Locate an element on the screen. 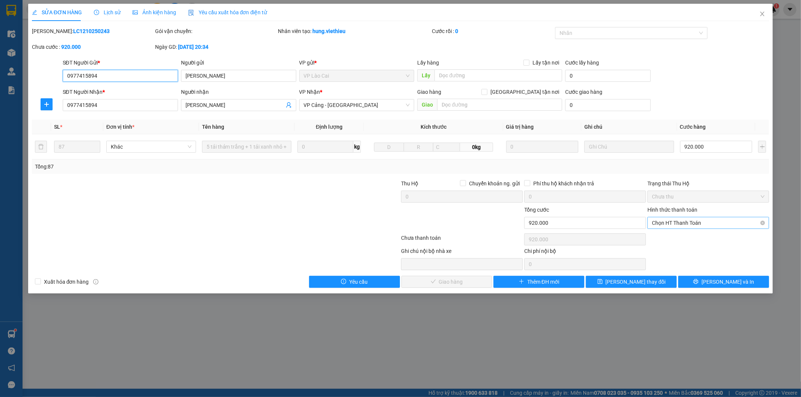 This screenshot has width=801, height=397. input: Cước giao hàng is located at coordinates (608, 105).